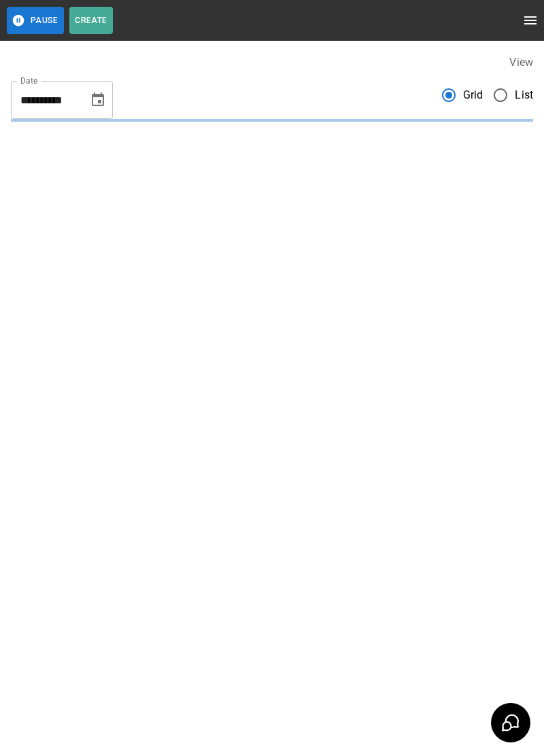  What do you see at coordinates (473, 95) in the screenshot?
I see `span: Grid` at bounding box center [473, 95].